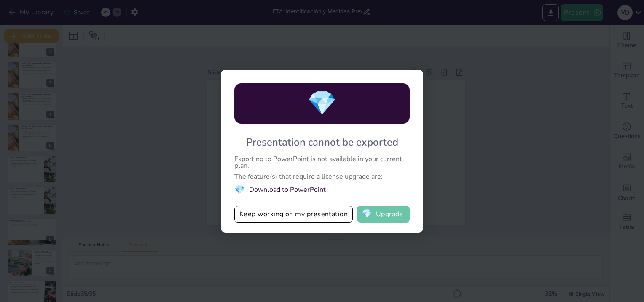 The height and width of the screenshot is (302, 644). I want to click on li: Download to PowerPoint, so click(322, 190).